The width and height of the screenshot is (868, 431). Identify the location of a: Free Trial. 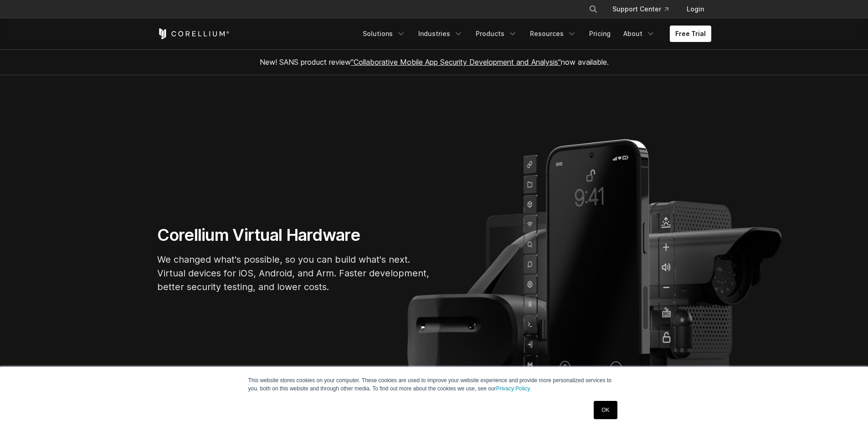
(691, 34).